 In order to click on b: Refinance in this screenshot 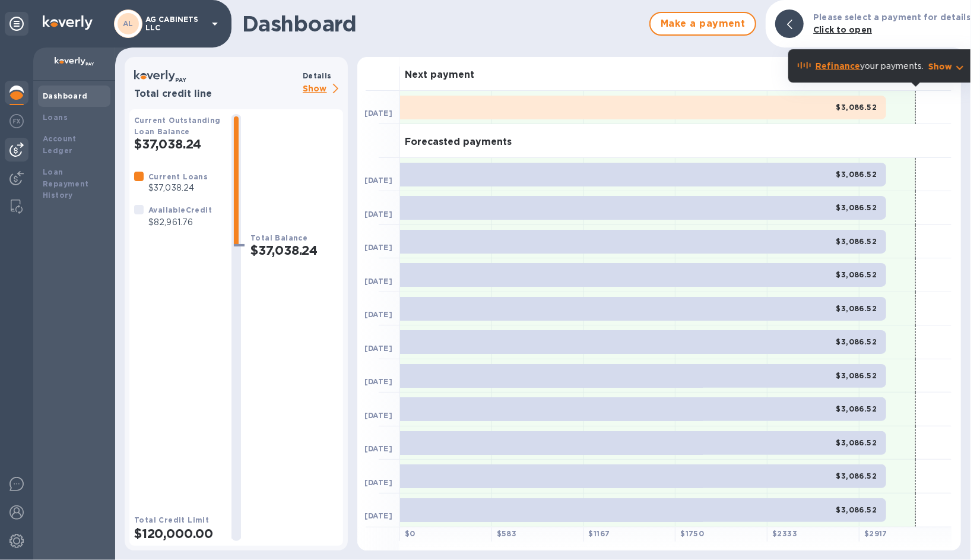, I will do `click(838, 66)`.